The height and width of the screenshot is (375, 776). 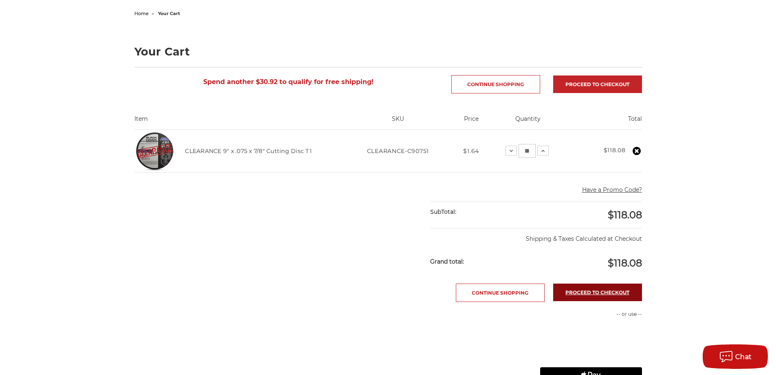 What do you see at coordinates (248, 151) in the screenshot?
I see `a: CLEARANCE 9" x .075 x 7/8" Cutting Disc T1` at bounding box center [248, 151].